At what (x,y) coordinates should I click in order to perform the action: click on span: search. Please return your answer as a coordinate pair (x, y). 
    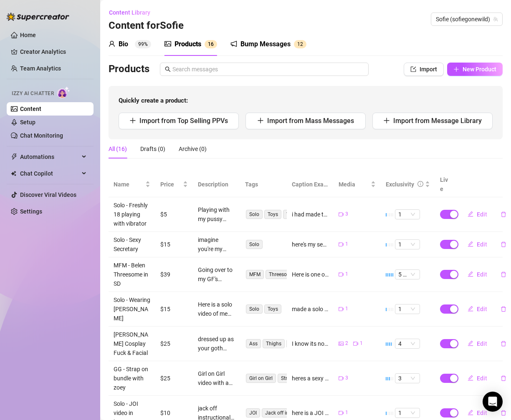
    Looking at the image, I should click on (168, 69).